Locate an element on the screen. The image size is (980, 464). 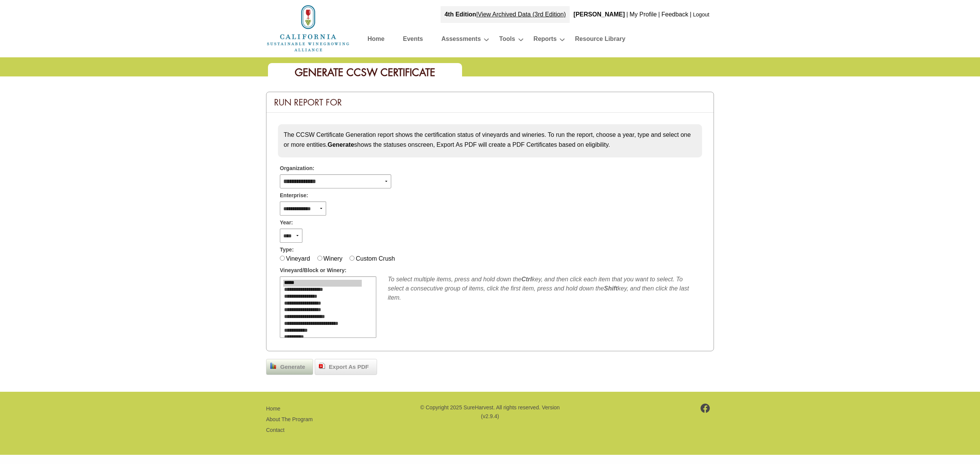
label: Custom Crush is located at coordinates (375, 259).